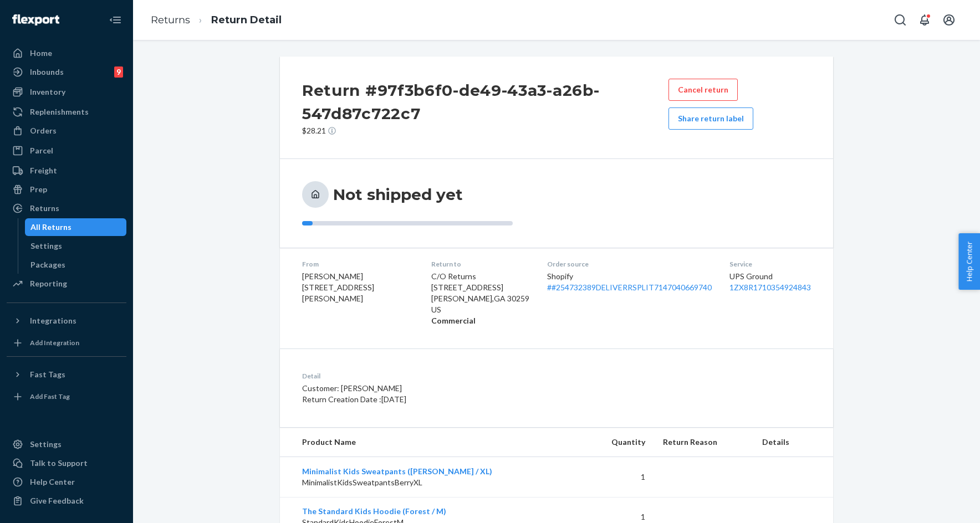 The image size is (980, 523). I want to click on a: Add Integration, so click(67, 343).